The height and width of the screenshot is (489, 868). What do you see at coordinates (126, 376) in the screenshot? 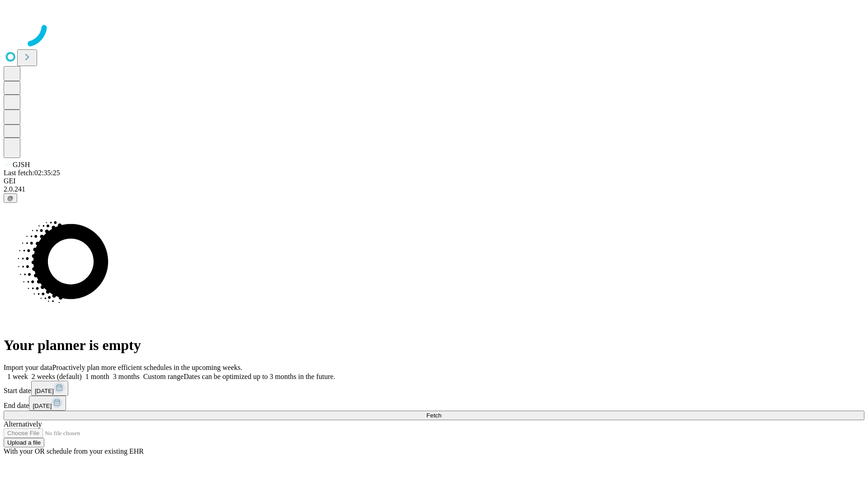
I see `span: 3 months` at bounding box center [126, 376].